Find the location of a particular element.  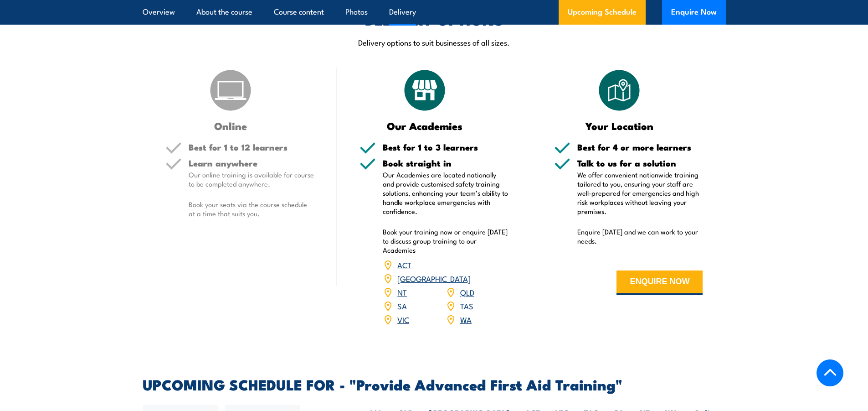

p: We offer convenient nationwide training tailored to you, ensuring your staff are well-prepared fo... is located at coordinates (640, 193).